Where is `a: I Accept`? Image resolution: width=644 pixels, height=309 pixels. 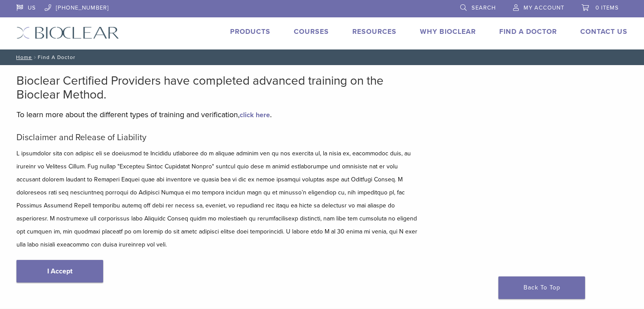
a: I Accept is located at coordinates (60, 271).